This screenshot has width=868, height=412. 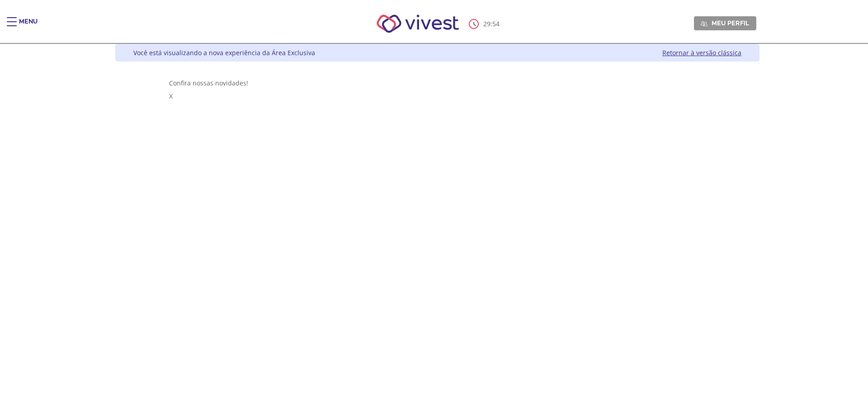 I want to click on div: Confira nossas novidades!, so click(x=437, y=83).